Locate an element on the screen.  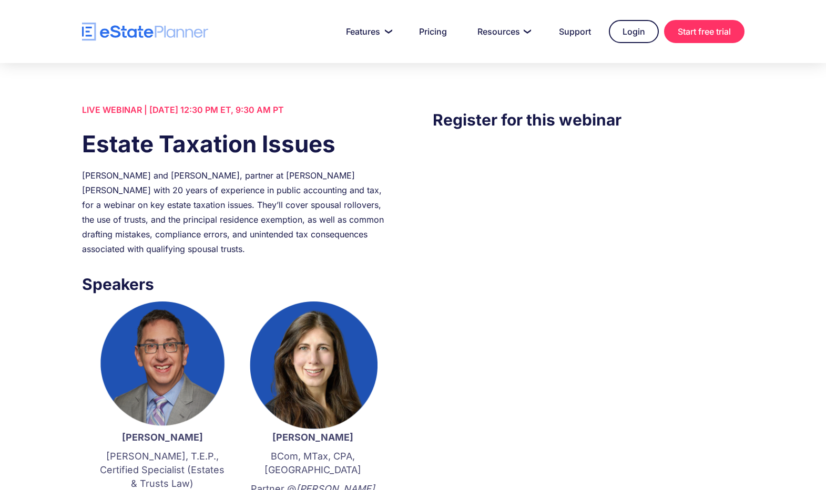
a: Features is located at coordinates (367, 32).